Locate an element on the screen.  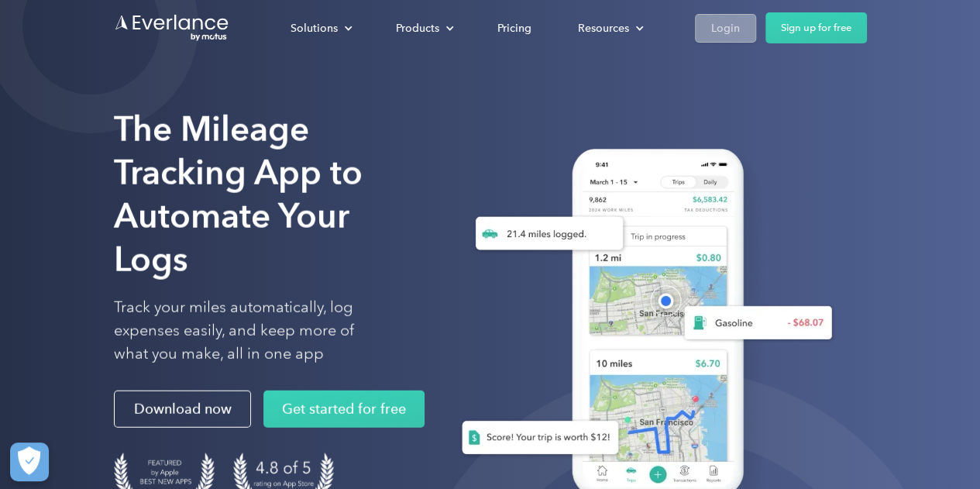
a: Sign up for free is located at coordinates (816, 27).